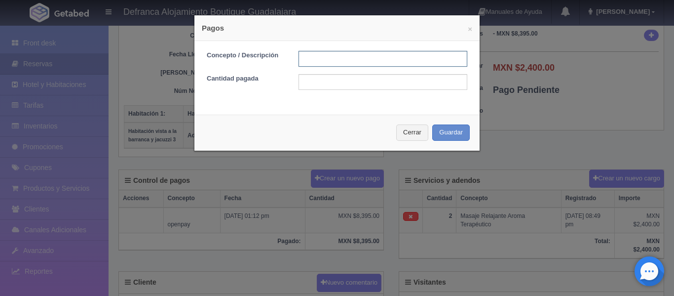  Describe the element at coordinates (245, 55) in the screenshot. I see `label: Concepto / Descripción` at that location.